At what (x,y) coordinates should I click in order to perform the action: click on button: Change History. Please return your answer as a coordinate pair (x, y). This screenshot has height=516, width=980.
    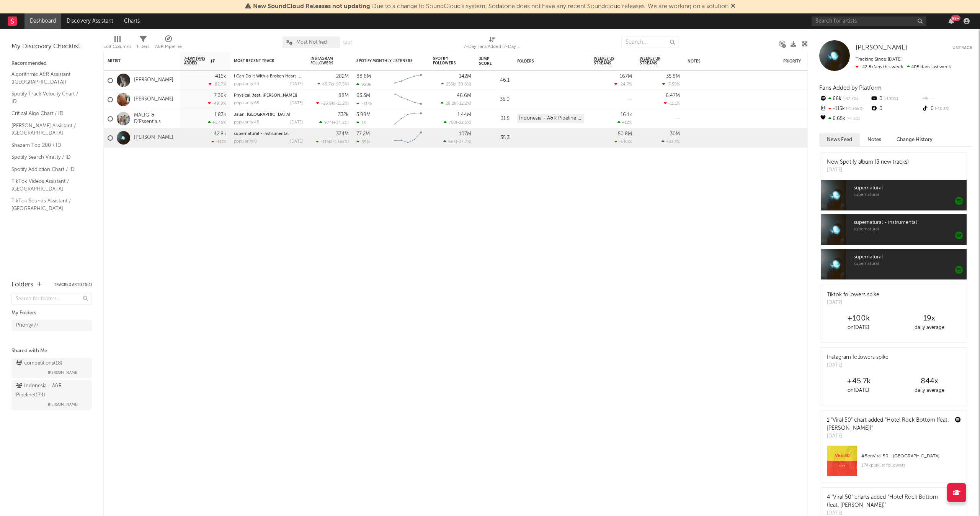
    Looking at the image, I should click on (915, 140).